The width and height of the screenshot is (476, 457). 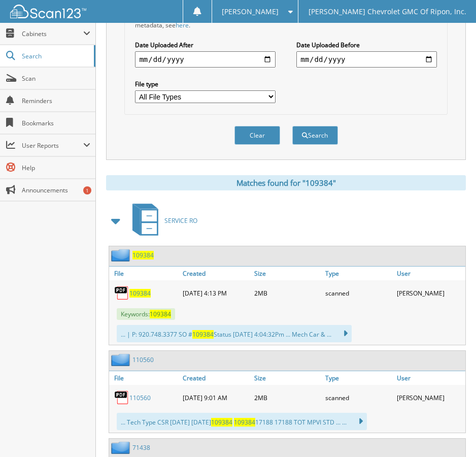 I want to click on button: Search, so click(x=315, y=135).